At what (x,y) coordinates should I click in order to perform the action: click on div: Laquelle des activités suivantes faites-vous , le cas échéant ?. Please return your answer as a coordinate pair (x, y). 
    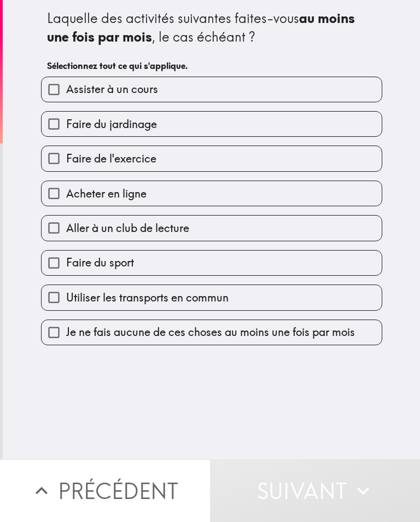
    Looking at the image, I should click on (211, 27).